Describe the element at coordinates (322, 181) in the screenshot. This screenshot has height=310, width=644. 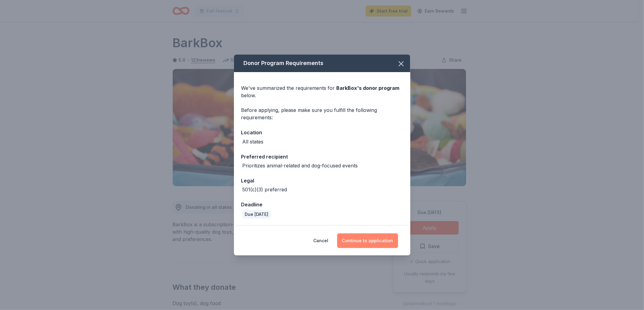
I see `div: Legal` at that location.